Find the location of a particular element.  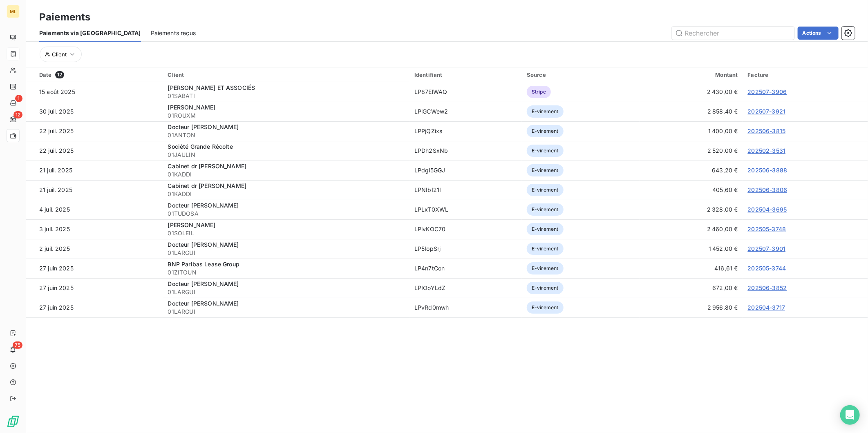

td: 2 858,40 € is located at coordinates (691, 112).